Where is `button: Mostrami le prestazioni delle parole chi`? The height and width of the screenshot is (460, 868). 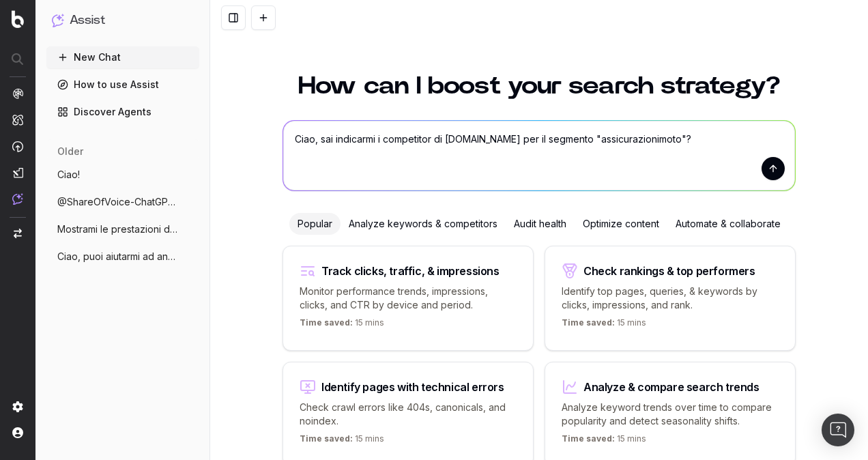 button: Mostrami le prestazioni delle parole chi is located at coordinates (123, 229).